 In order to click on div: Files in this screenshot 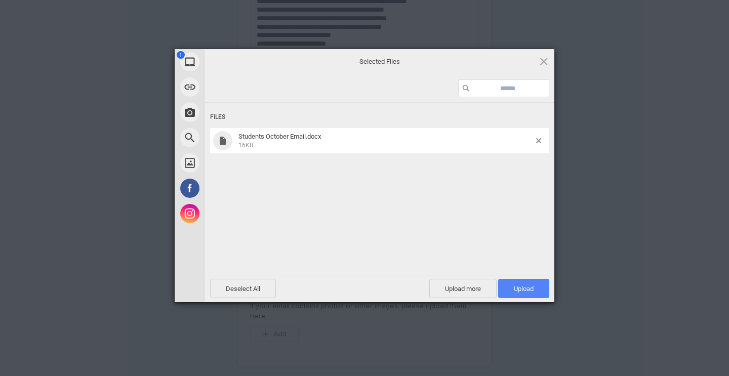, I will do `click(380, 117)`.